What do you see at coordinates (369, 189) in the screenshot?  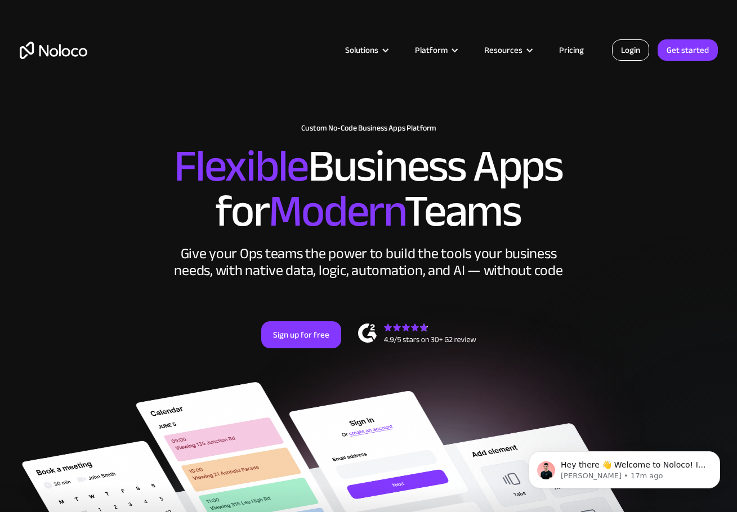 I see `h2: Business Apps for Teams` at bounding box center [369, 189].